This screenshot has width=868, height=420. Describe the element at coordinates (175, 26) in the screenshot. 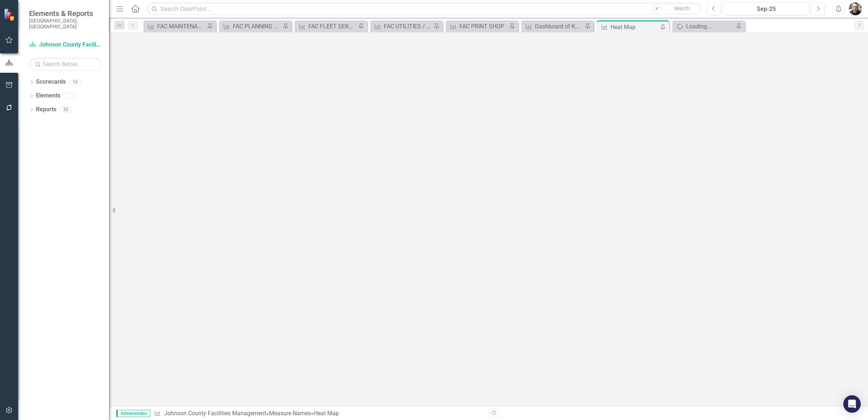

I see `a: FAC MAINTENANCE` at that location.